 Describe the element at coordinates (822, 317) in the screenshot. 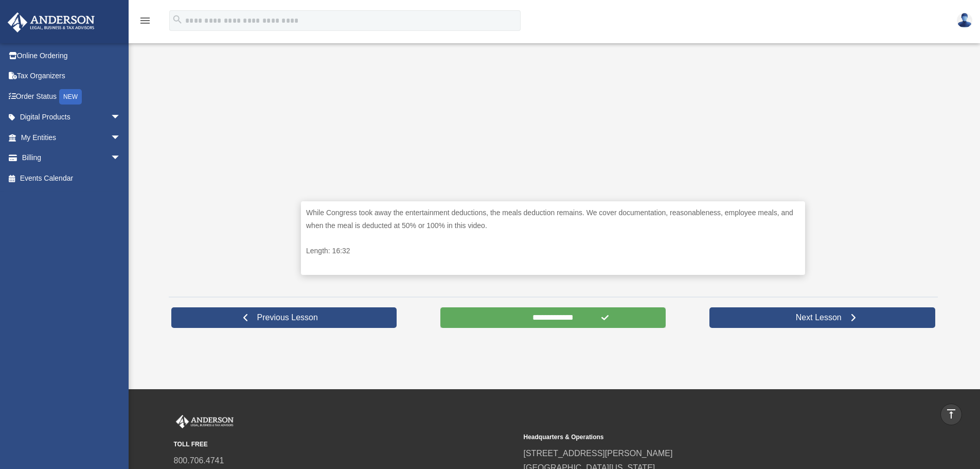

I see `a: Next Lesson` at that location.